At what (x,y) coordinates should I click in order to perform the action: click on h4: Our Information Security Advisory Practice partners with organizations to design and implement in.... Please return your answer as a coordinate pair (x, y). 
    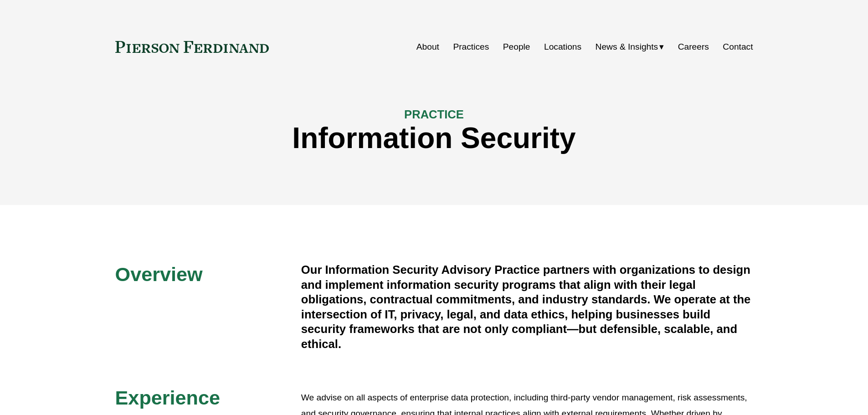
    Looking at the image, I should click on (527, 306).